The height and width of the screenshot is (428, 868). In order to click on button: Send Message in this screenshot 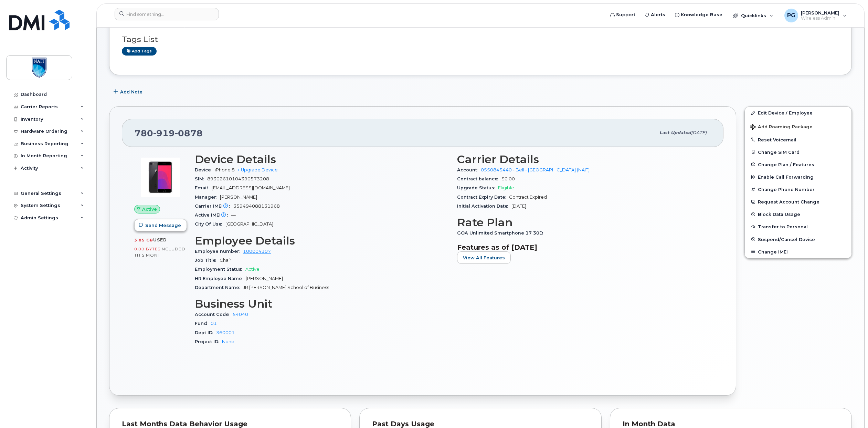, I will do `click(160, 225)`.